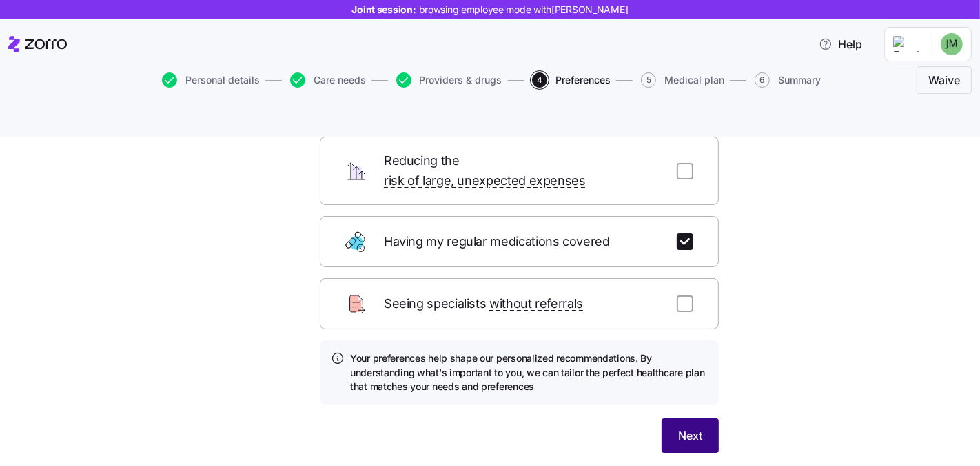  What do you see at coordinates (841, 44) in the screenshot?
I see `button: Help` at bounding box center [841, 44].